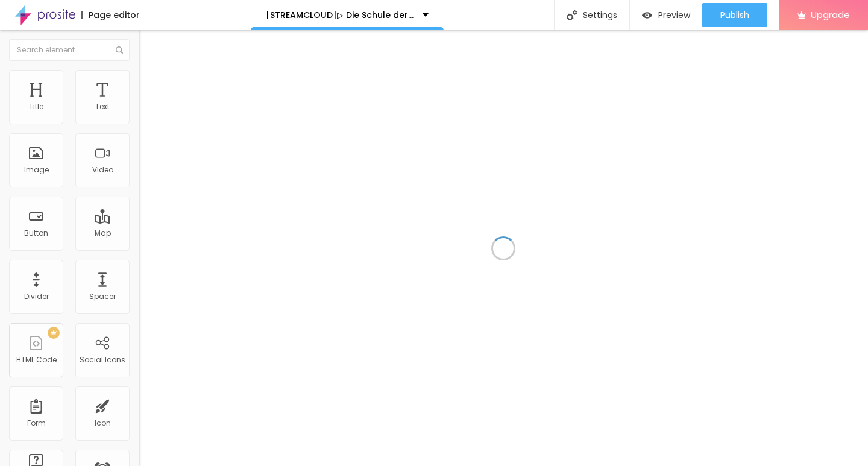 This screenshot has height=466, width=868. What do you see at coordinates (110, 15) in the screenshot?
I see `div: Page editor` at bounding box center [110, 15].